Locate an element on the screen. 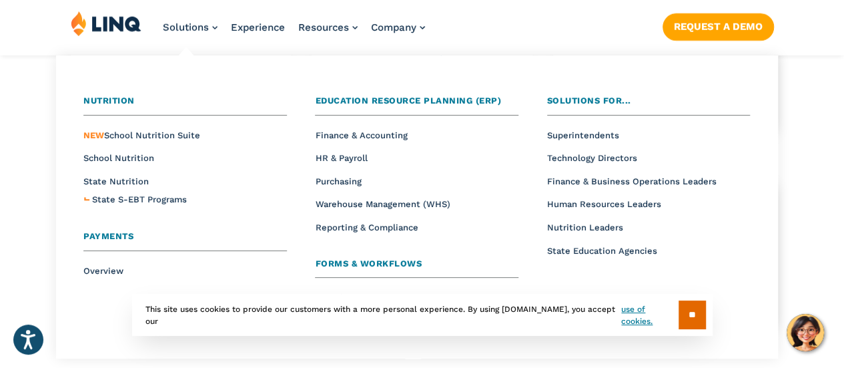 This screenshot has height=368, width=844. span: Technology Directors is located at coordinates (592, 158).